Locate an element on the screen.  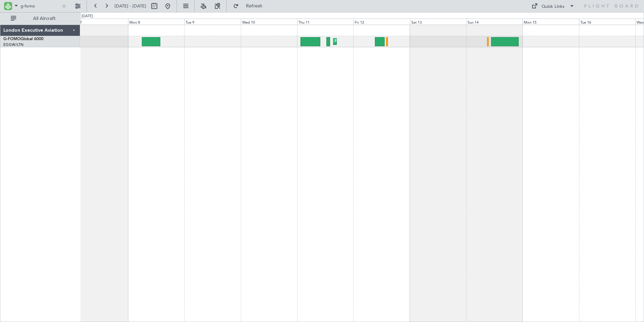
div: Thu 11 is located at coordinates (325, 22).